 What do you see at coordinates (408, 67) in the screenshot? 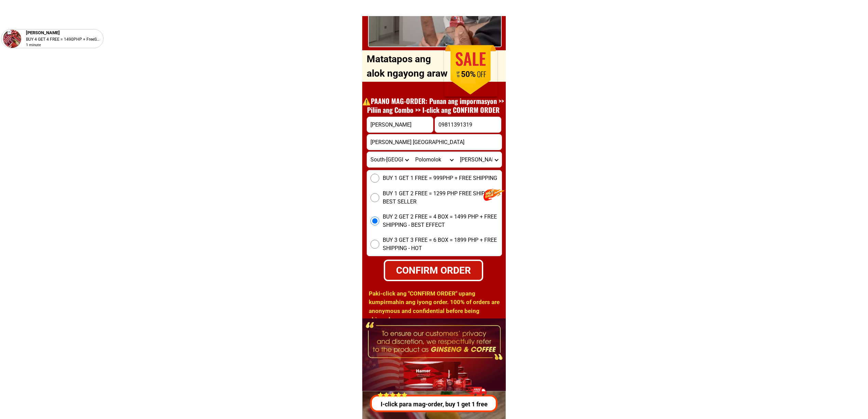
I see `p: Matatapos ang alok ngayong araw` at bounding box center [408, 67].